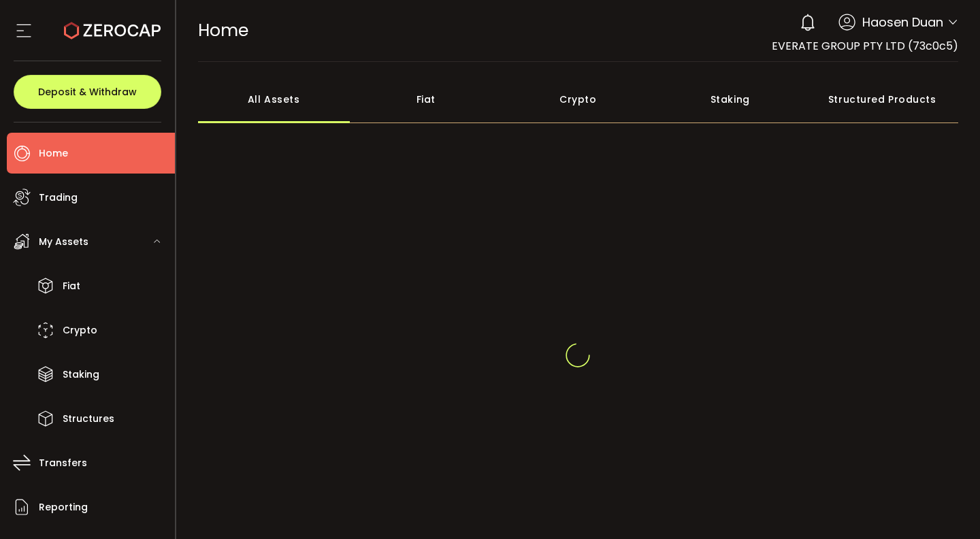 This screenshot has height=539, width=980. What do you see at coordinates (730, 99) in the screenshot?
I see `div: Staking` at bounding box center [730, 99].